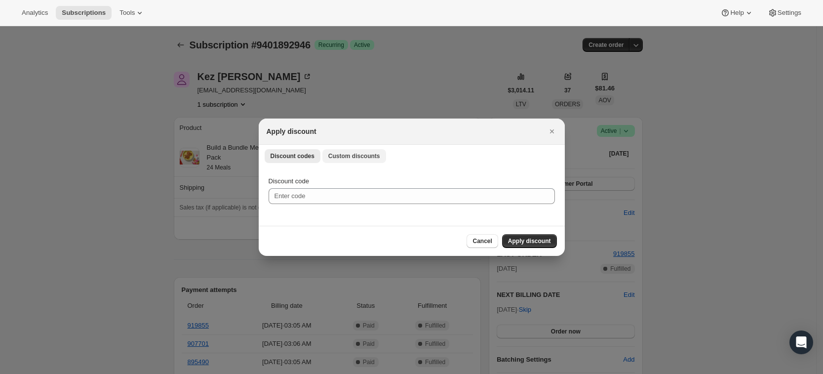  I want to click on button: Discount codes, so click(292, 156).